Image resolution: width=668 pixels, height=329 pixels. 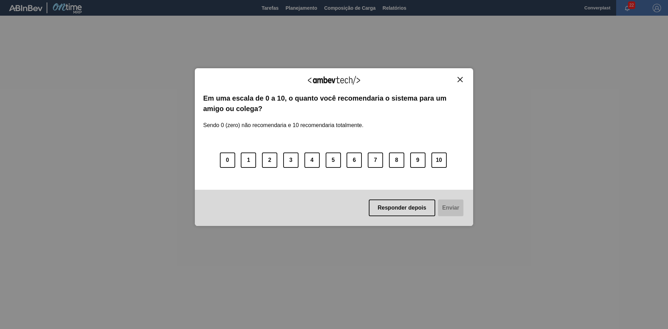 What do you see at coordinates (397, 160) in the screenshot?
I see `button: 8` at bounding box center [397, 160].